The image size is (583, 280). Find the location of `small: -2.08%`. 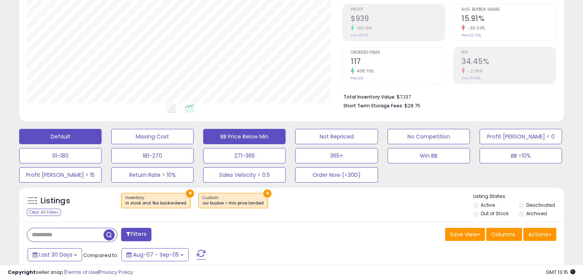

small: -2.08% is located at coordinates (474, 71).